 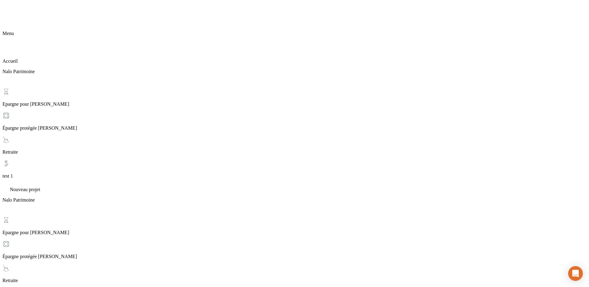 What do you see at coordinates (295, 176) in the screenshot?
I see `p: test 1` at bounding box center [295, 176].